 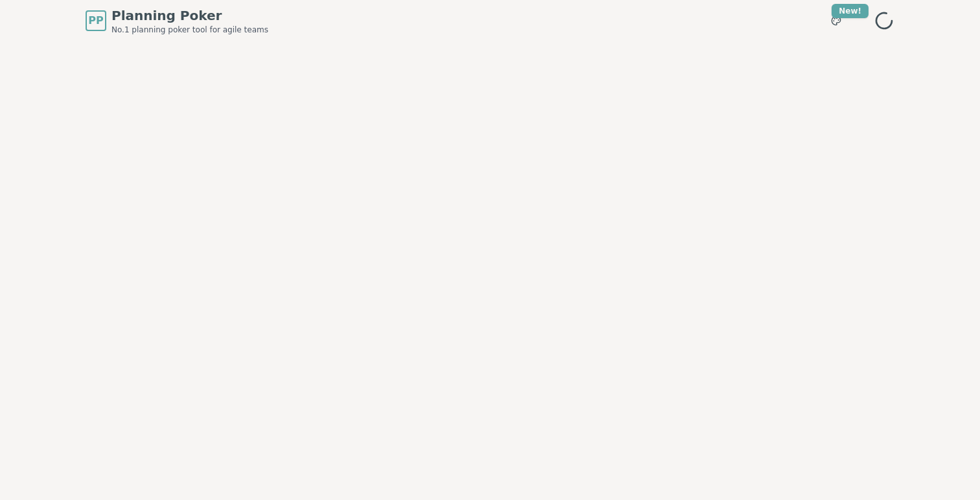 What do you see at coordinates (850, 11) in the screenshot?
I see `div: New!` at bounding box center [850, 11].